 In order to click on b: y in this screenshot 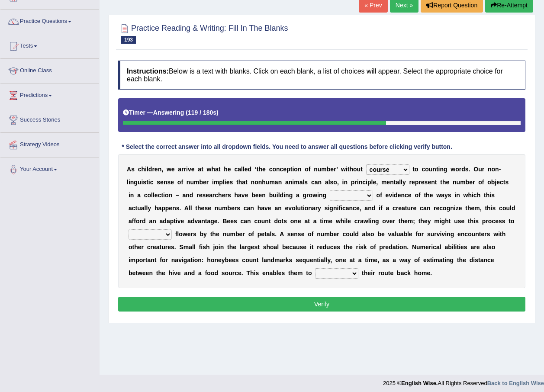, I will do `click(404, 182)`.